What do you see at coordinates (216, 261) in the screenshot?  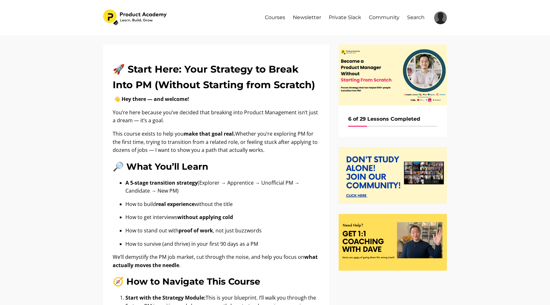 I see `p: We’ll demystify the PM job market, cut through the noise, and help you focus on .` at bounding box center [216, 261].